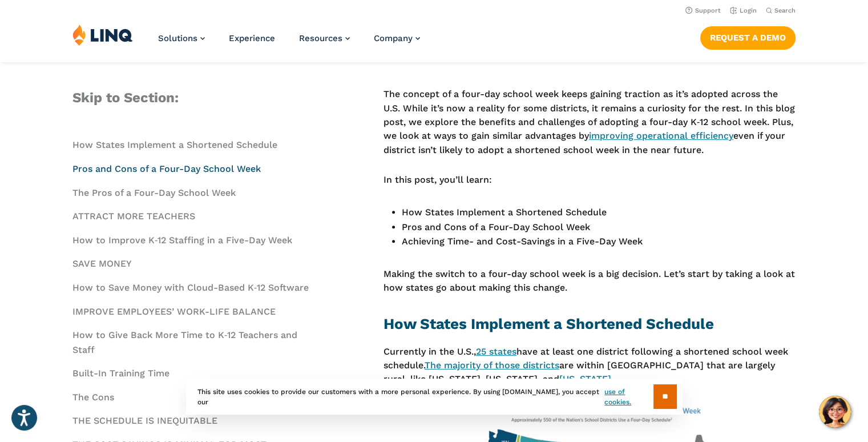 Image resolution: width=868 pixels, height=442 pixels. What do you see at coordinates (747, 36) in the screenshot?
I see `nav: Button Navigation` at bounding box center [747, 36].